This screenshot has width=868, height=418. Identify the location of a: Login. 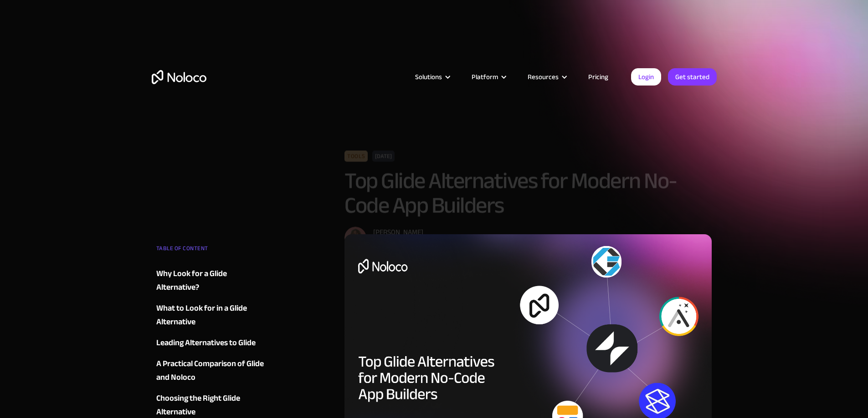
(646, 77).